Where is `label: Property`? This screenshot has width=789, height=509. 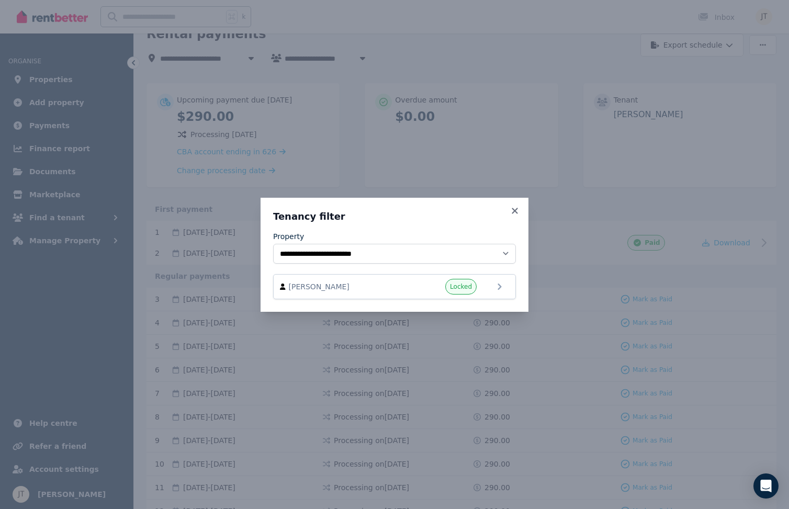 label: Property is located at coordinates (288, 237).